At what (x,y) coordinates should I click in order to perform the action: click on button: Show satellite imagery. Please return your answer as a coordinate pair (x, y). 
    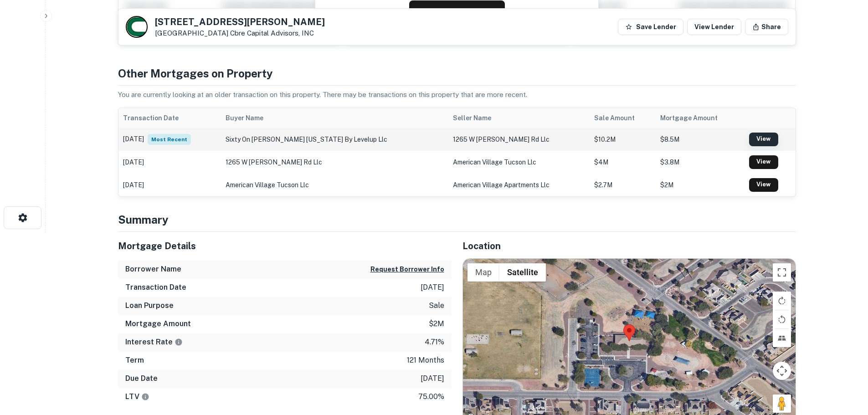
    Looking at the image, I should click on (523, 273).